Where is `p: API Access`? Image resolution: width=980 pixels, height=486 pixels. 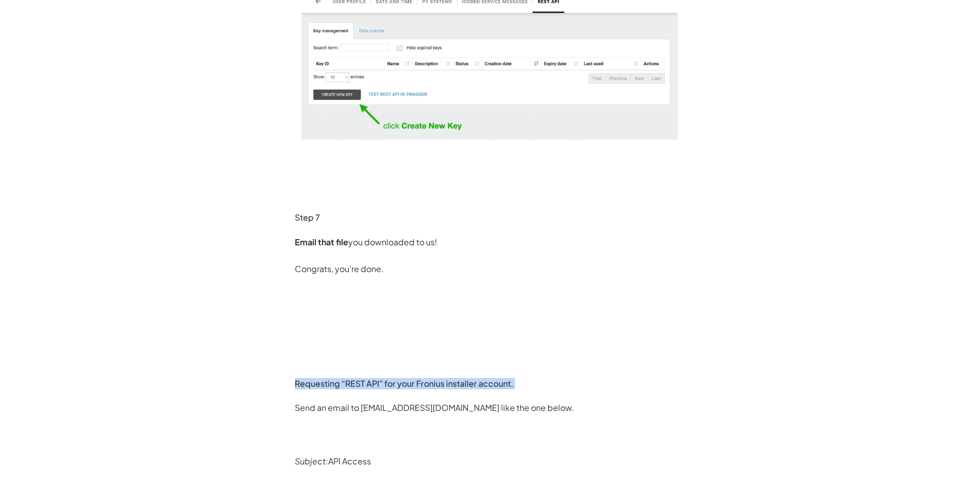 p: API Access is located at coordinates (491, 461).